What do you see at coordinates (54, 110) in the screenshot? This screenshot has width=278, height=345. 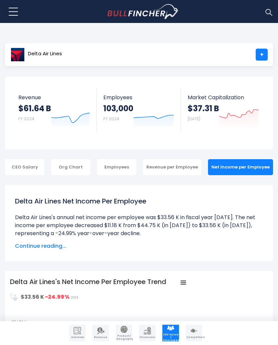 I see `a: Revenue $61.64 B FY 2024` at bounding box center [54, 110].